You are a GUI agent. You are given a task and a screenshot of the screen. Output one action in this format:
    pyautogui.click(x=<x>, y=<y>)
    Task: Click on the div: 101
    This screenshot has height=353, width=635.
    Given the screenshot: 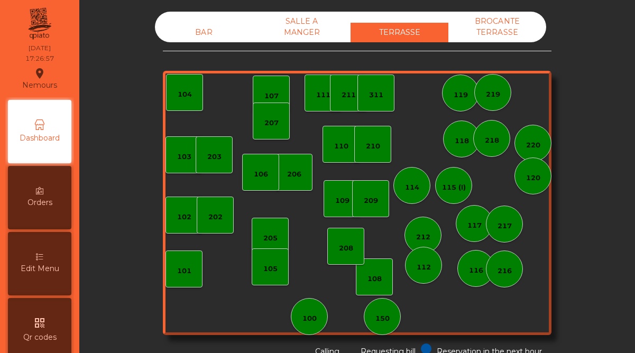 What is the action you would take?
    pyautogui.click(x=184, y=271)
    